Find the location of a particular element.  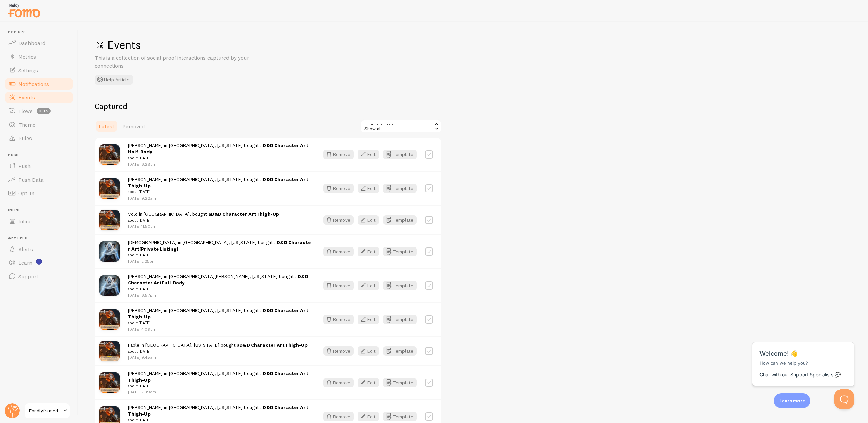

span: Push is located at coordinates (24, 166).